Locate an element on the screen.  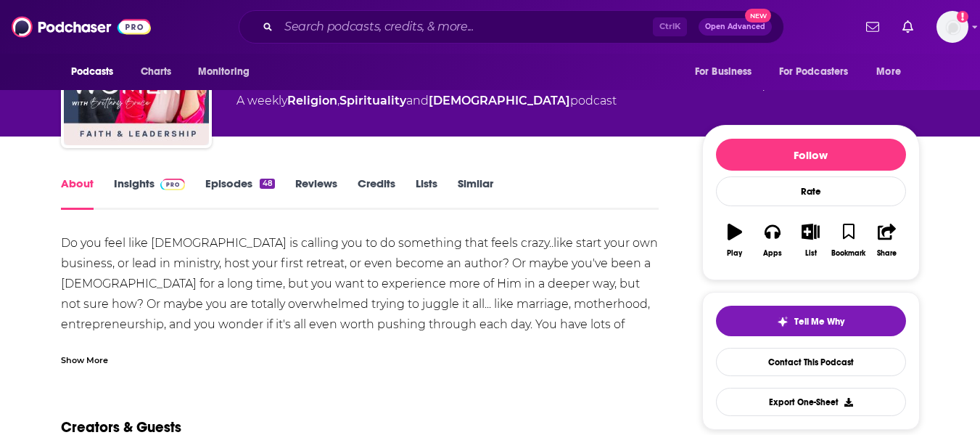
img: tell me why sparkle is located at coordinates (783, 321).